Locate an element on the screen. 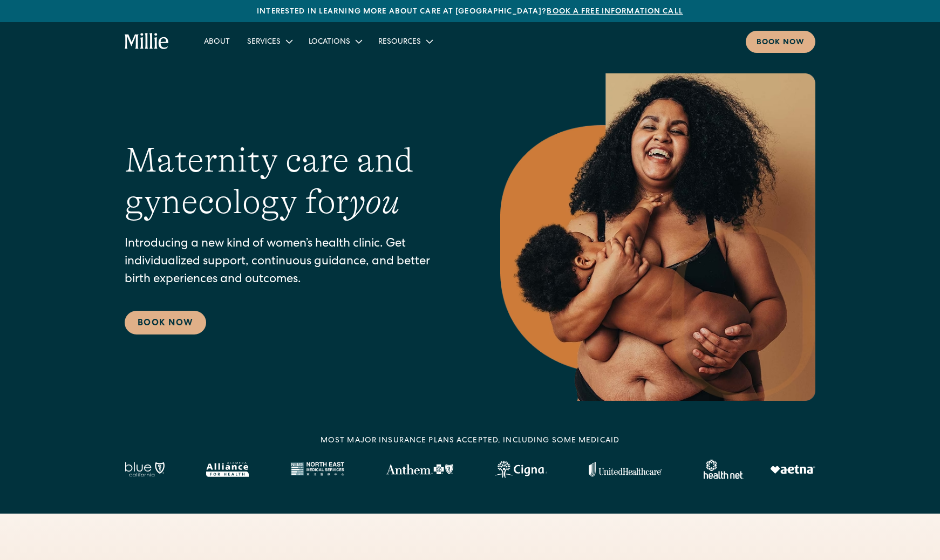 This screenshot has height=560, width=940. img: Cigna logo is located at coordinates (520, 469).